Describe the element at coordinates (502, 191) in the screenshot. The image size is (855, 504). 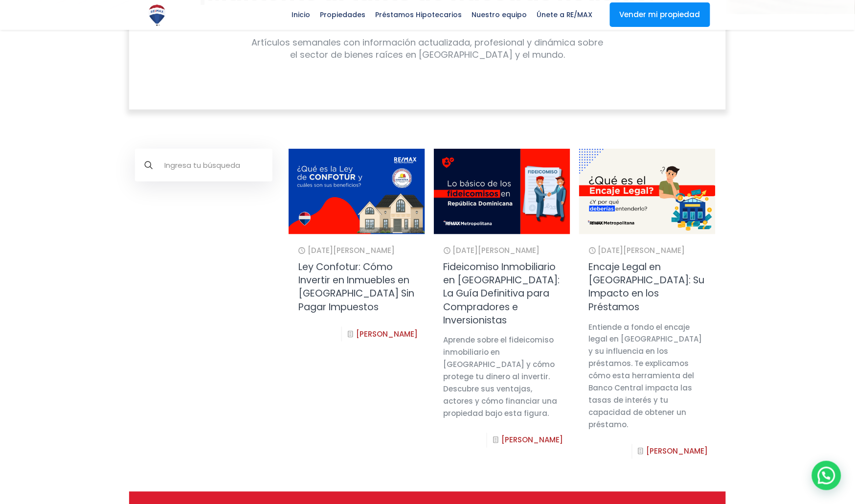
I see `img: Portada artículo del funcionamiento del fideicomiso inmobiliario en República Dominicana con sus ...` at that location.